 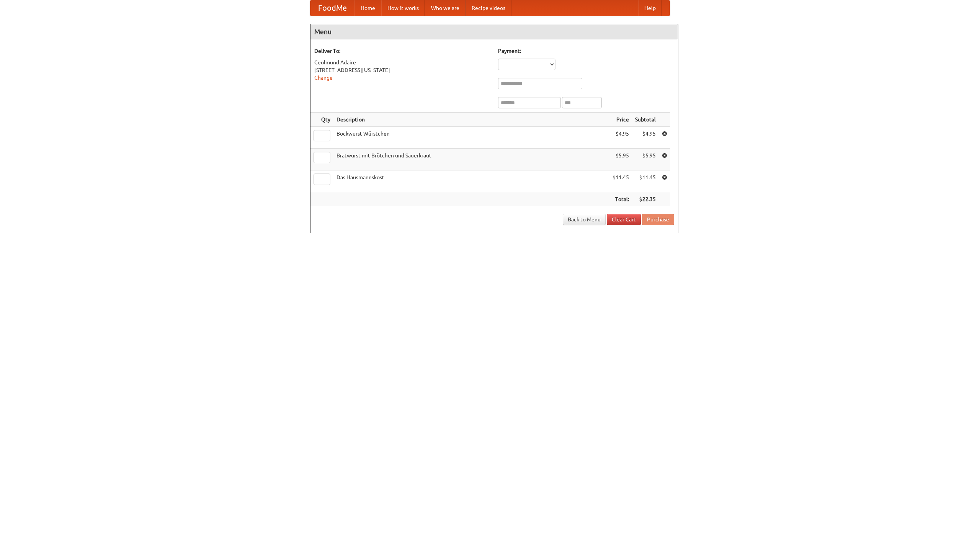 What do you see at coordinates (620, 199) in the screenshot?
I see `th: Total:` at bounding box center [620, 199].